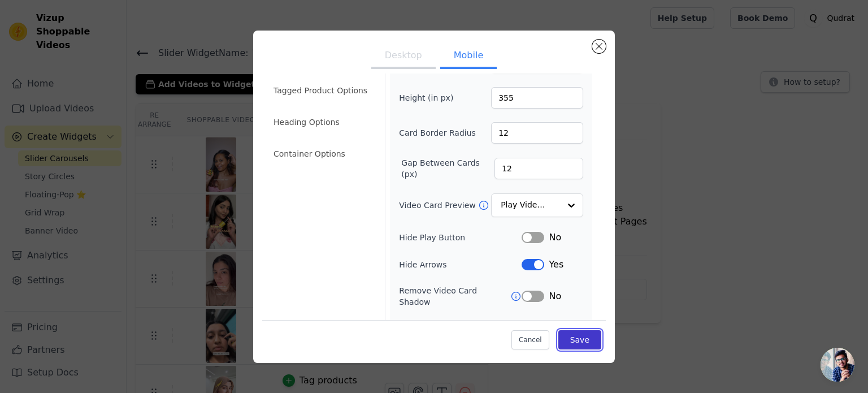  I want to click on span: Yes, so click(556, 264).